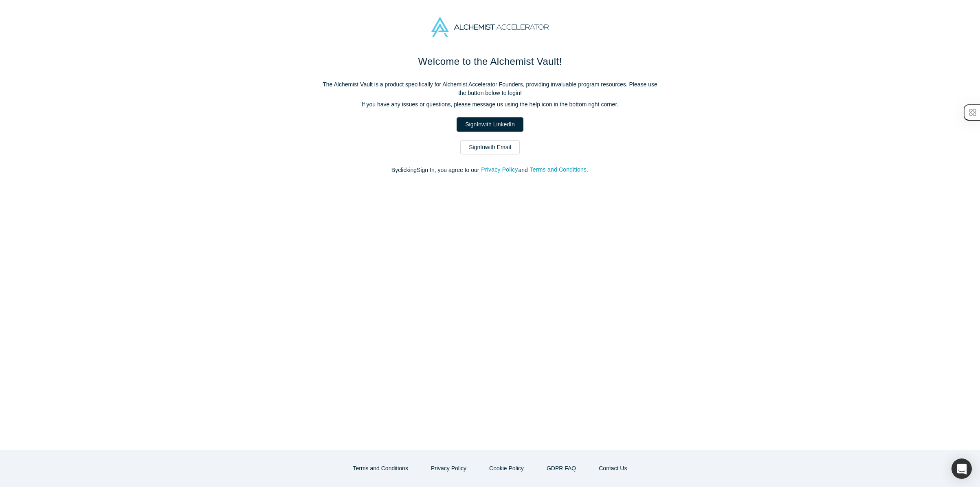 The width and height of the screenshot is (980, 487). Describe the element at coordinates (490, 27) in the screenshot. I see `img: Alchemist Accelerator Logo` at that location.